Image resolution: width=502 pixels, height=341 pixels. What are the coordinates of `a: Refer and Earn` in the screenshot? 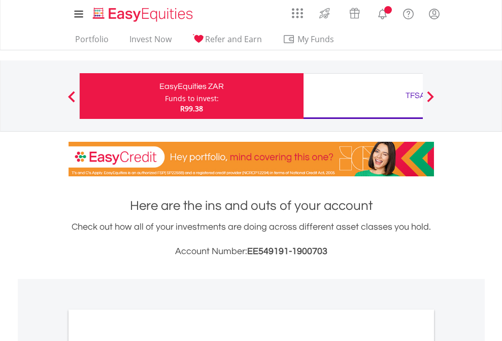 It's located at (227, 42).